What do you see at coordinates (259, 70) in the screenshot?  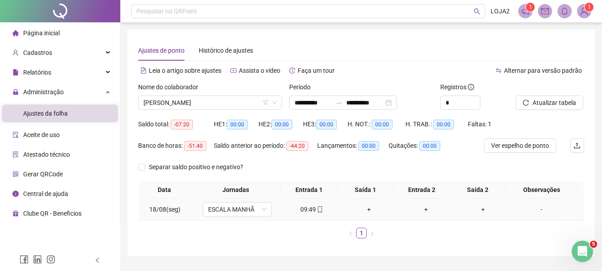 I see `span: Assista o vídeo` at bounding box center [259, 70].